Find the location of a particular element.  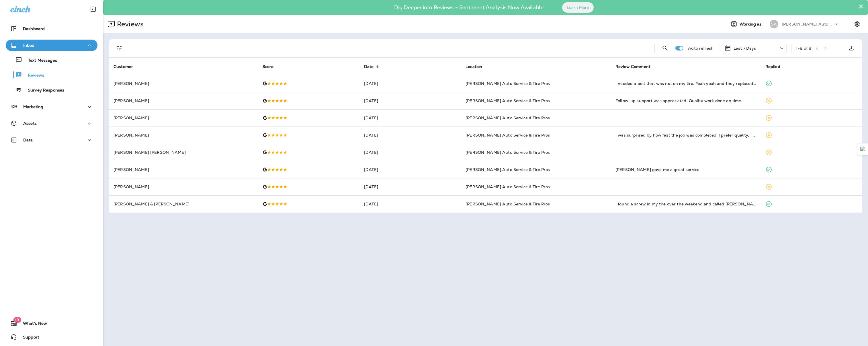

div: 1 - 8 of 8 is located at coordinates (804, 48).